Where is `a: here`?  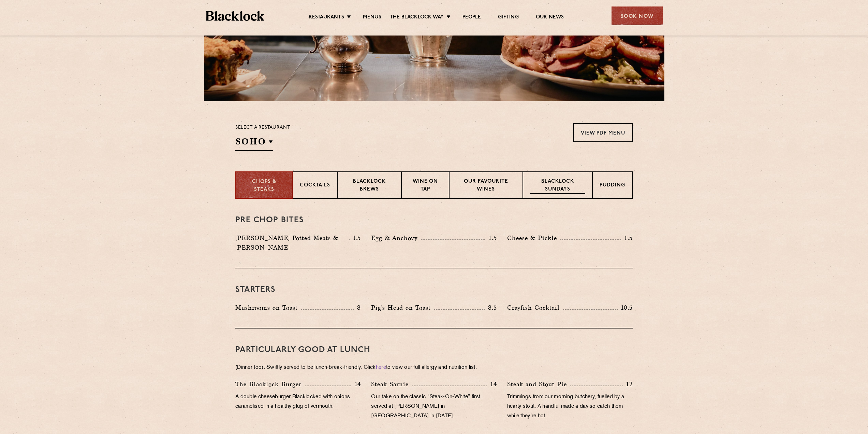 a: here is located at coordinates (381, 367).